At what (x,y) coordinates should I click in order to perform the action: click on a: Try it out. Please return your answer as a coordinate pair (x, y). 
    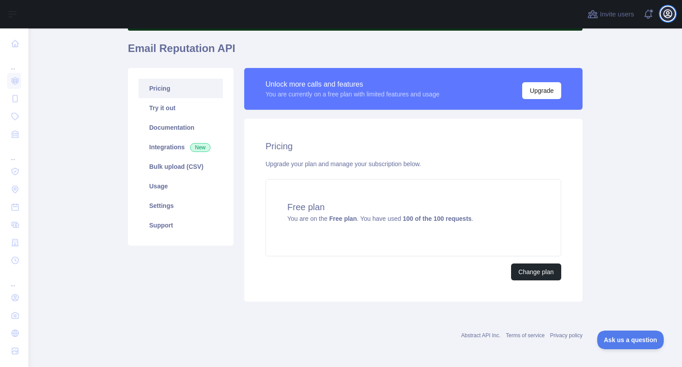
    Looking at the image, I should click on (181, 108).